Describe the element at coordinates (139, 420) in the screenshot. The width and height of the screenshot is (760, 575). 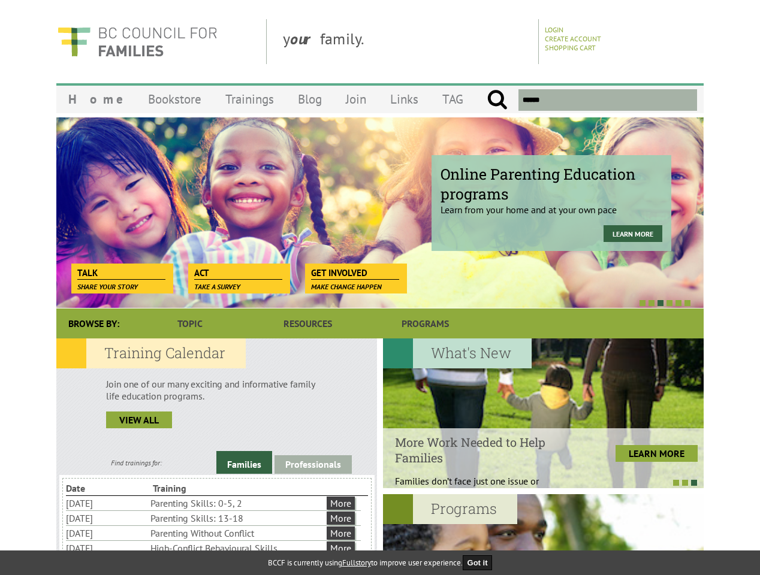
I see `a: view all` at that location.